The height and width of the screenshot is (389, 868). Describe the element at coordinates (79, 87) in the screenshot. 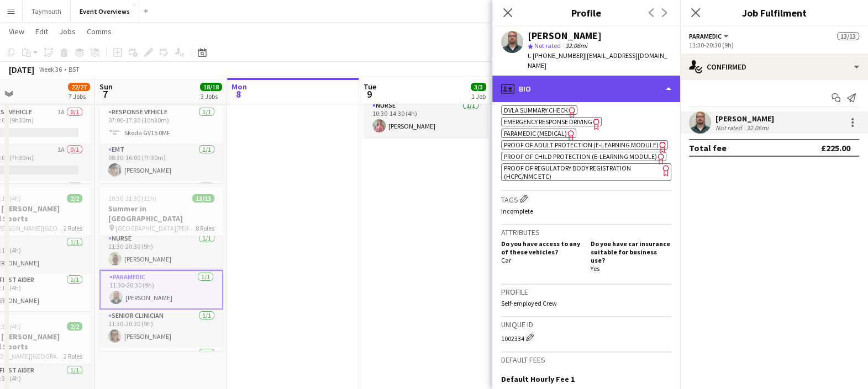

I see `span: 22/27` at that location.